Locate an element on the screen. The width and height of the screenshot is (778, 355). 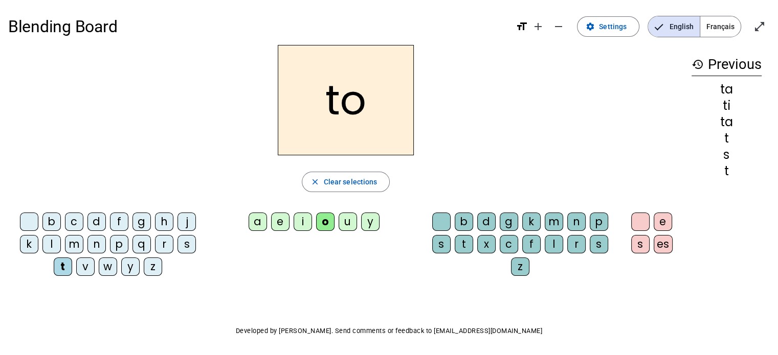
div: i is located at coordinates (303, 222).